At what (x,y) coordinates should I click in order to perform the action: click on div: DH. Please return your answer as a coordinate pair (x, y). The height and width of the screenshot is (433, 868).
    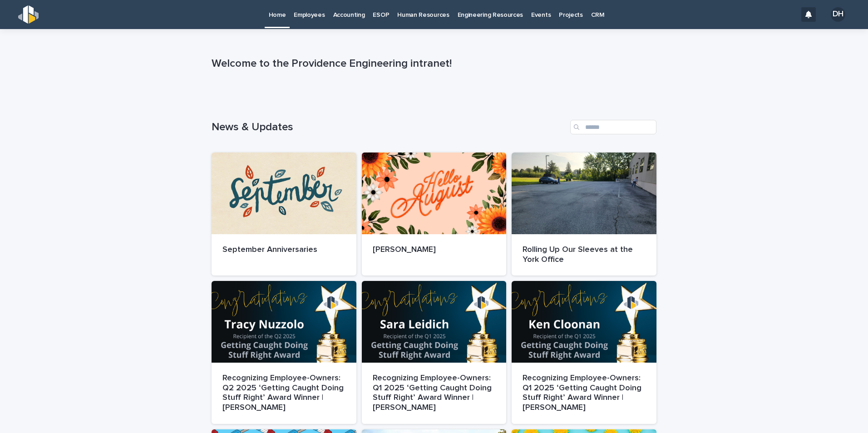
    Looking at the image, I should click on (838, 15).